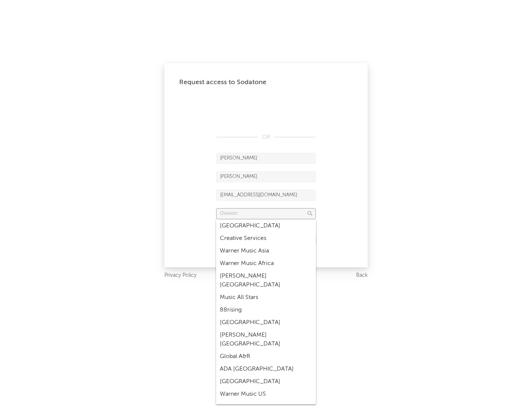 The height and width of the screenshot is (406, 532). Describe the element at coordinates (266, 239) in the screenshot. I see `div: Creative Services` at that location.